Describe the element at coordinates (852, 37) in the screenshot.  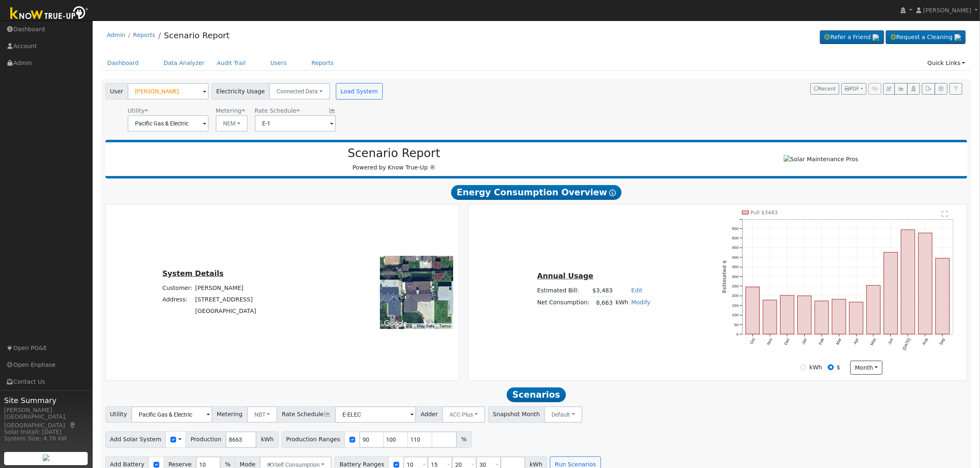
I see `a: Refer a Friend` at that location.